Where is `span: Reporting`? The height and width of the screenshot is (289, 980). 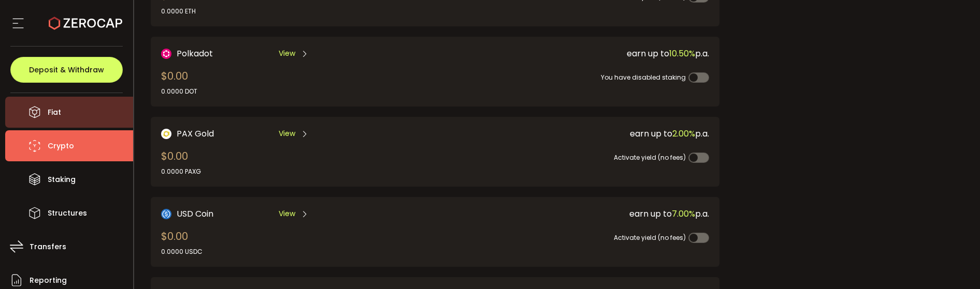
span: Reporting is located at coordinates (48, 280).